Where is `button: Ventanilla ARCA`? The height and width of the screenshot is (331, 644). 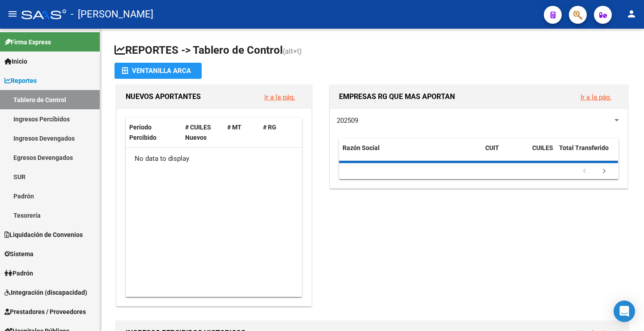 button: Ventanilla ARCA is located at coordinates (158, 71).